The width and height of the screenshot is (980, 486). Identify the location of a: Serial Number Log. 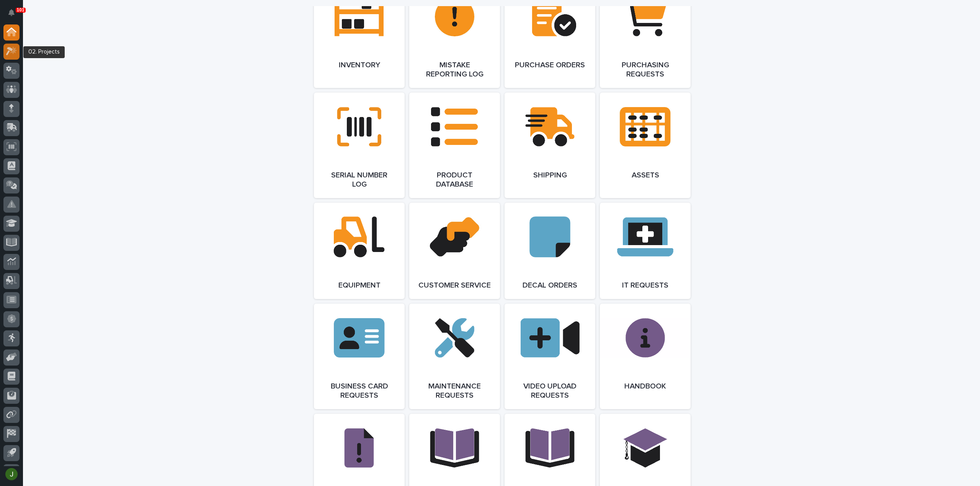
(359, 146).